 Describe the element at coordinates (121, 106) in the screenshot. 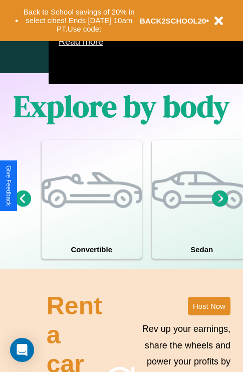

I see `h1: Explore by body` at that location.